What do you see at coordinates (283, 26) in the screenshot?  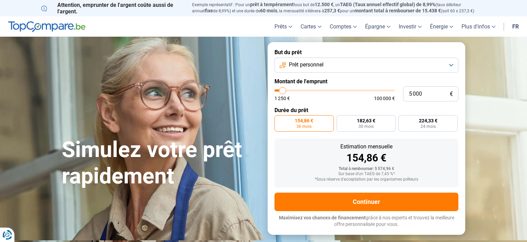 I see `a: Prêts` at bounding box center [283, 26].